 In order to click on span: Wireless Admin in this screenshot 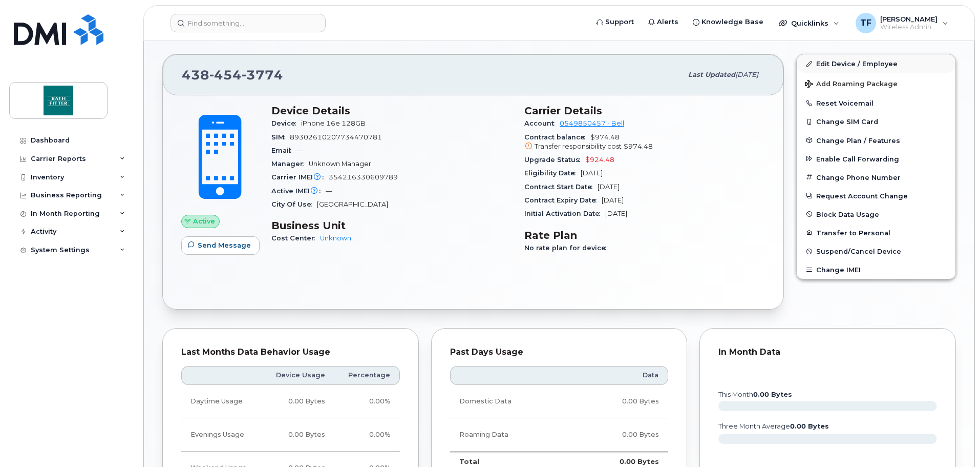, I will do `click(909, 27)`.